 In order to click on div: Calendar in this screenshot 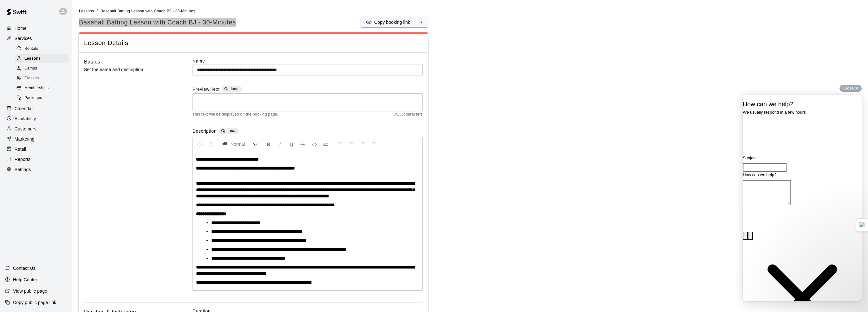, I will do `click(35, 109)`.